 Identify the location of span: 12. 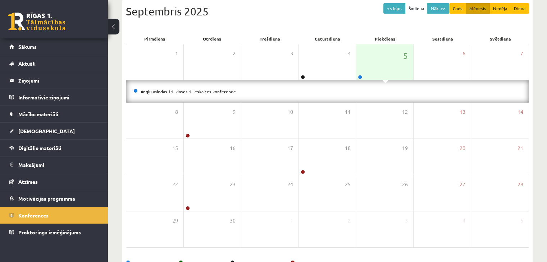
(405, 112).